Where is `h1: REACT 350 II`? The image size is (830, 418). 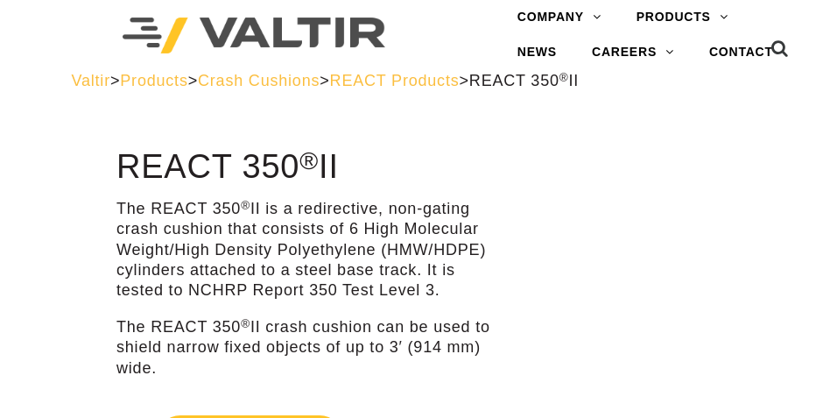
h1: REACT 350 II is located at coordinates (311, 167).